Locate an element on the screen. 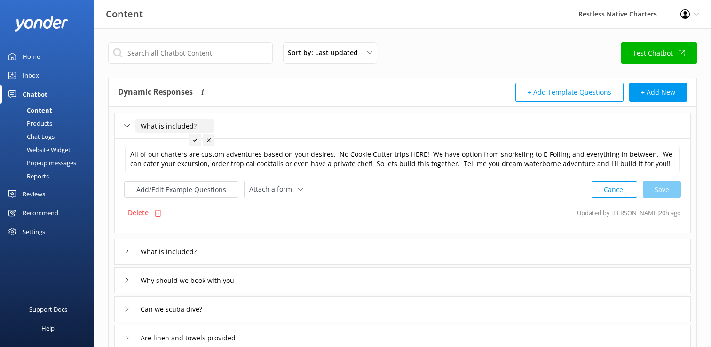  h4: Dynamic Responses is located at coordinates (155, 92).